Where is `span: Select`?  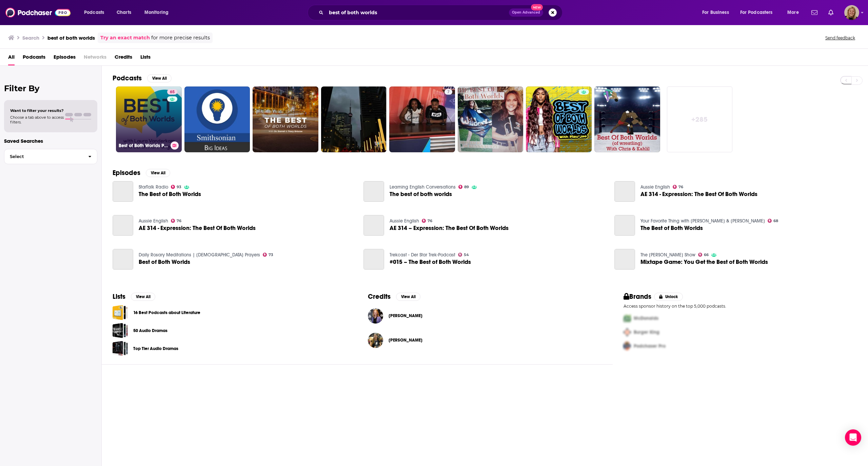
span: Select is located at coordinates (43, 156).